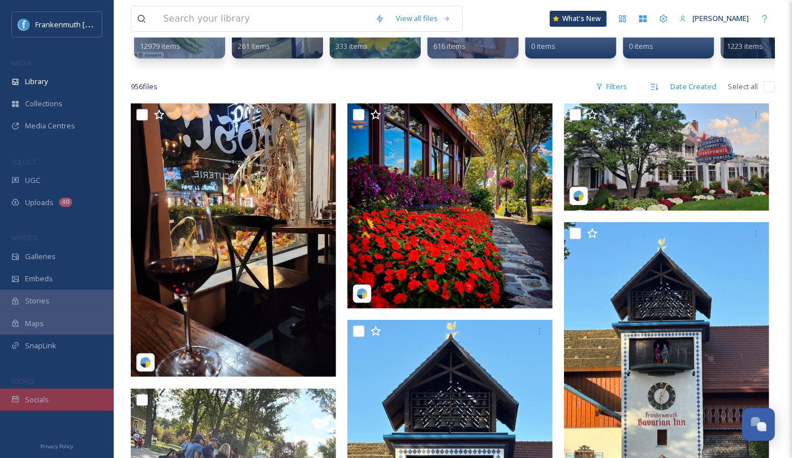 This screenshot has width=792, height=458. I want to click on span: Library, so click(36, 81).